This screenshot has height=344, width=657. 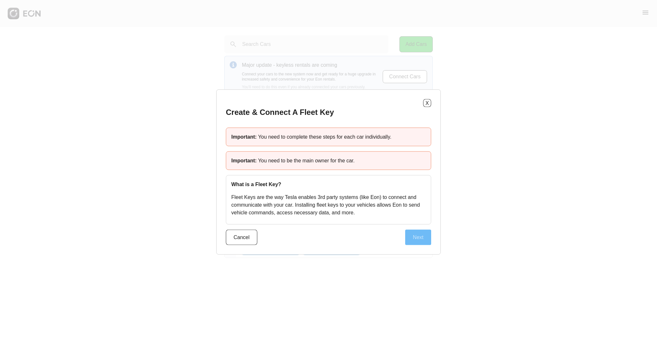 What do you see at coordinates (307, 160) in the screenshot?
I see `span: You need to be the main owner for the car.` at bounding box center [307, 160].